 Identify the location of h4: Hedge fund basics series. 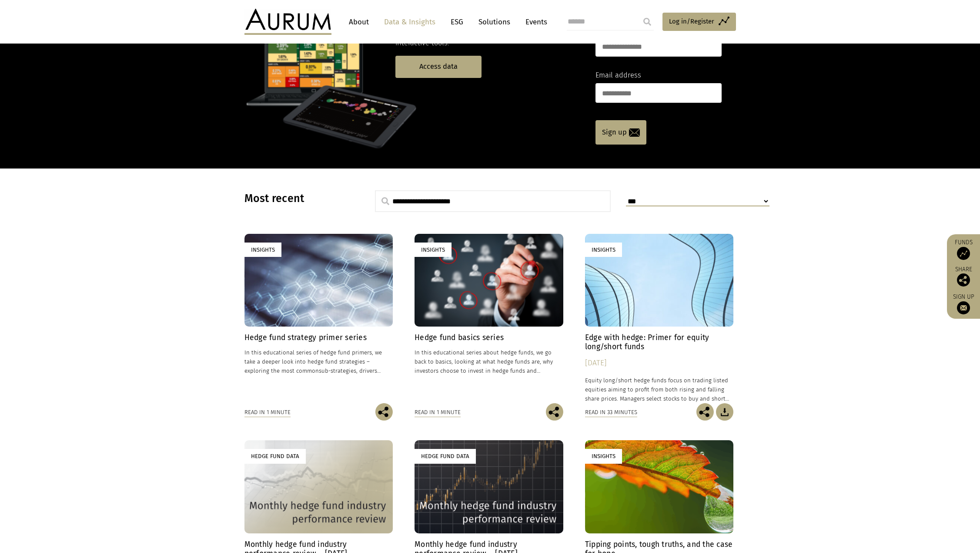
(489, 337).